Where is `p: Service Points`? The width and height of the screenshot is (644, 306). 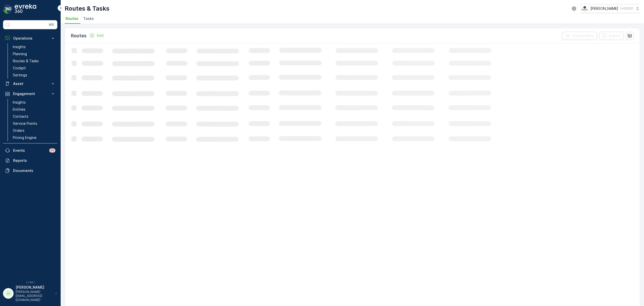 p: Service Points is located at coordinates (25, 123).